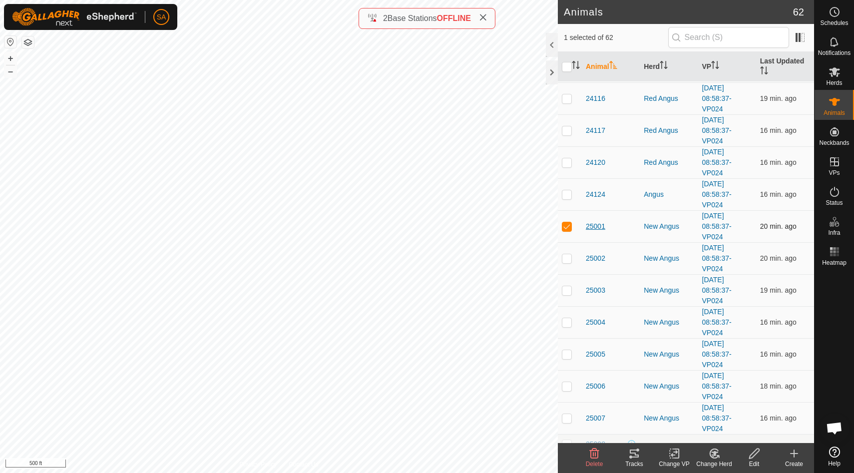 This screenshot has height=473, width=854. Describe the element at coordinates (834, 456) in the screenshot. I see `a: Help` at that location.